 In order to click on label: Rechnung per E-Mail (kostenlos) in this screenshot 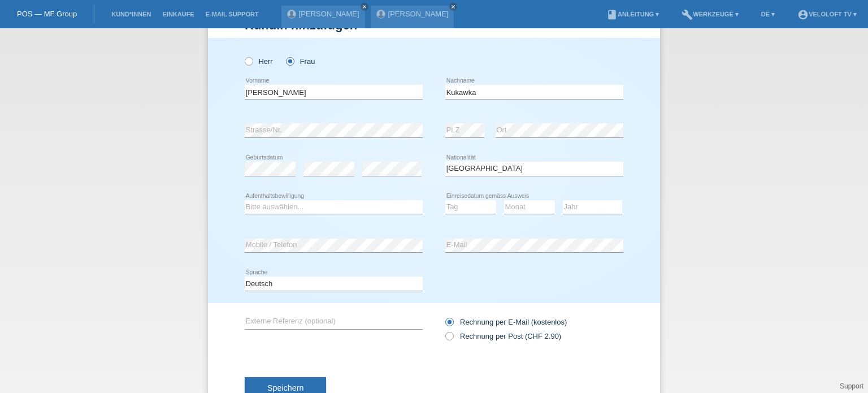, I will do `click(505, 321)`.